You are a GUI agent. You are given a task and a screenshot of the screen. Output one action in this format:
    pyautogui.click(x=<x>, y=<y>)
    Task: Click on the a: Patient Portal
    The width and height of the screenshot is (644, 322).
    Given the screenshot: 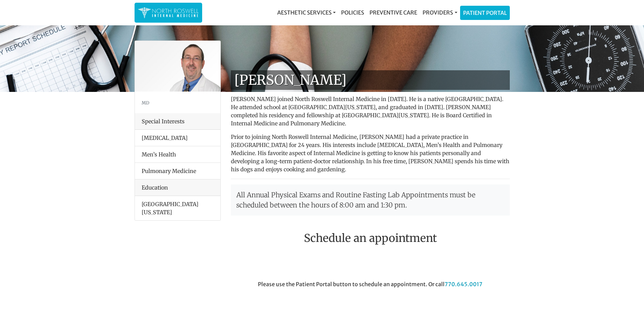 What is the action you would take?
    pyautogui.click(x=485, y=13)
    